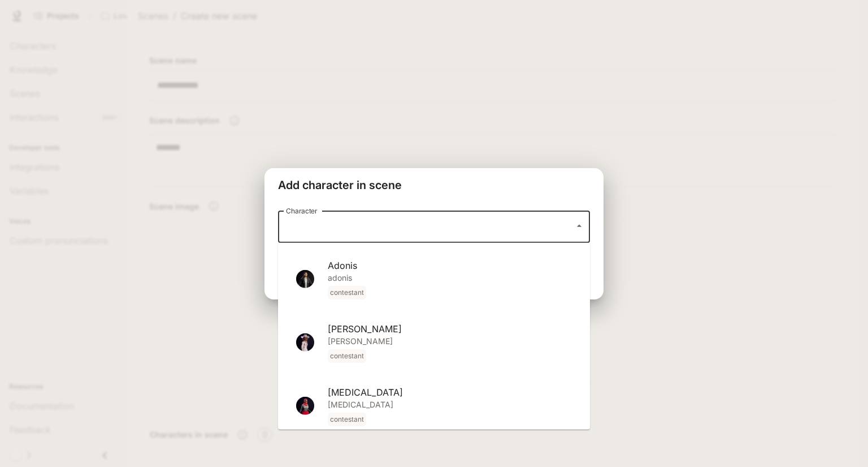 The image size is (868, 467). I want to click on h2: Add character in scene, so click(434, 185).